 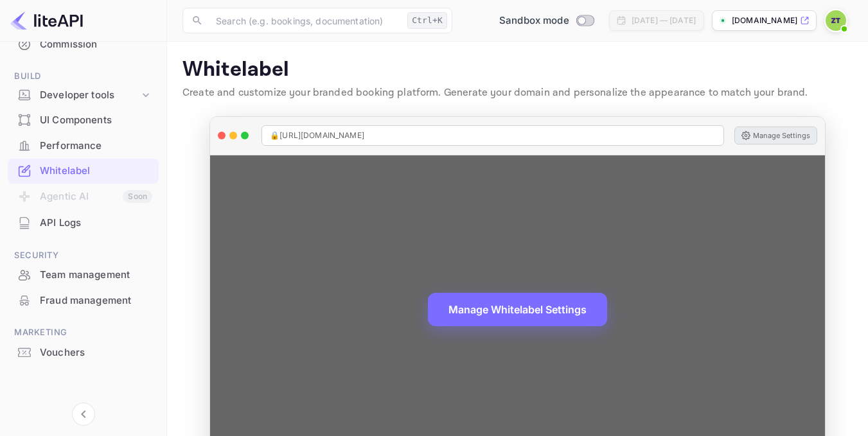 I want to click on a: Commission, so click(x=83, y=44).